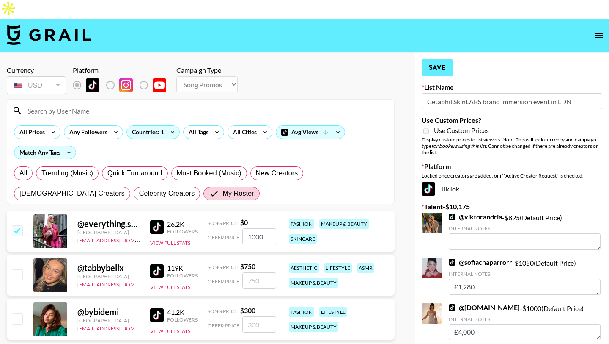  I want to click on a: @viktorandria, so click(476, 217).